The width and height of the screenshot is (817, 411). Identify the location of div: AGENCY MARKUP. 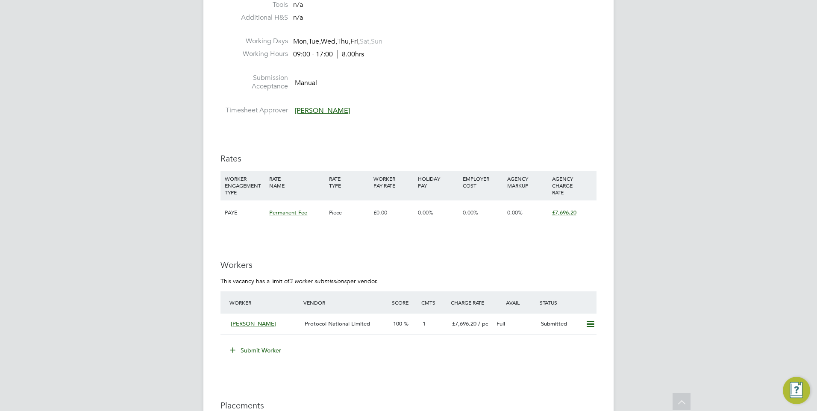
(527, 182).